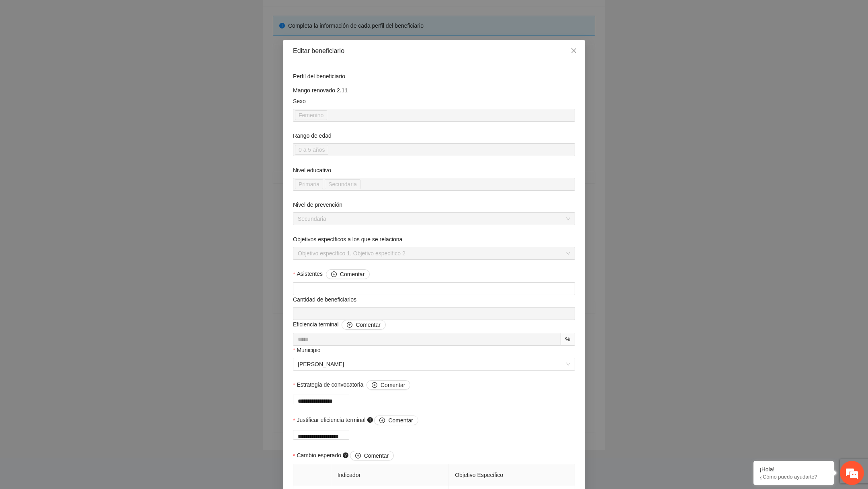 The width and height of the screenshot is (868, 489). Describe the element at coordinates (434, 90) in the screenshot. I see `div: Mango renovado 2.11` at that location.